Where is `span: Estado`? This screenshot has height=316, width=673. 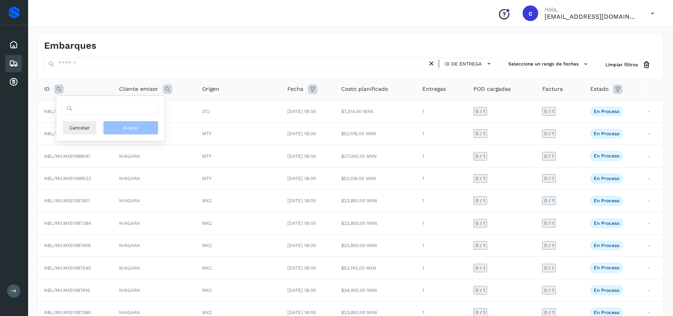 span: Estado is located at coordinates (599, 89).